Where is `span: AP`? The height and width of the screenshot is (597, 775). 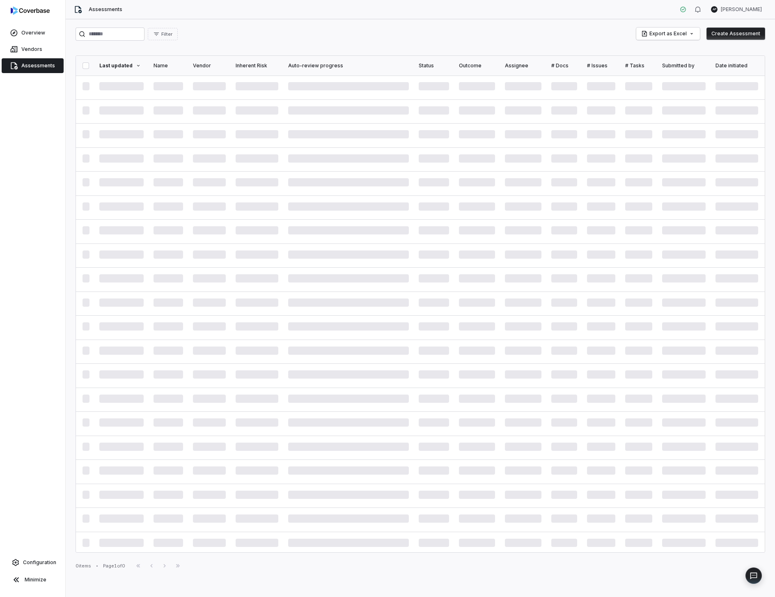
span: AP is located at coordinates (714, 9).